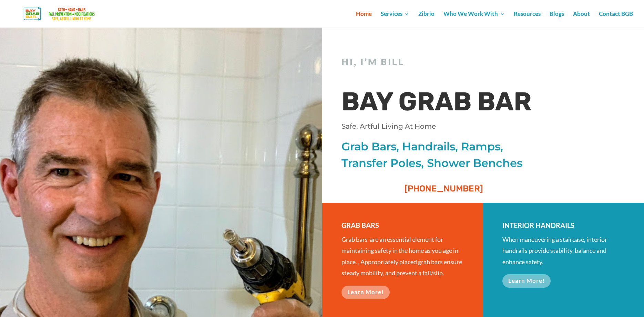 The image size is (644, 317). I want to click on a: Blogs, so click(556, 19).